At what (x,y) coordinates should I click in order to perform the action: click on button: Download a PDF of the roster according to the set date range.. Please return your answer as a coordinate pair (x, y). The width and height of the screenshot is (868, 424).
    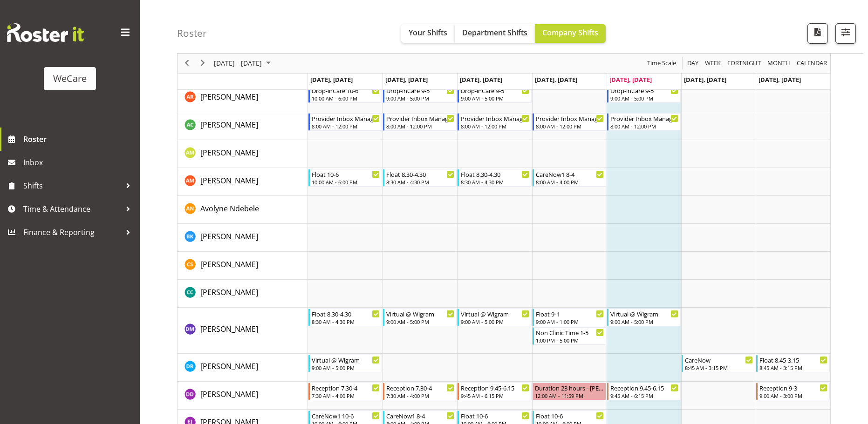
    Looking at the image, I should click on (818, 34).